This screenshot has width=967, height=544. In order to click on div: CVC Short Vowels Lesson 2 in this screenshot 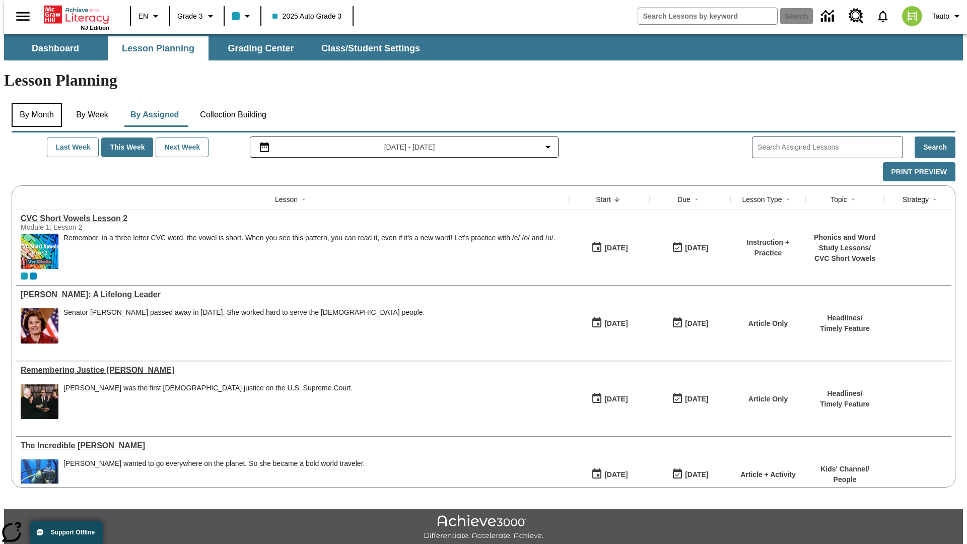, I will do `click(292, 219)`.